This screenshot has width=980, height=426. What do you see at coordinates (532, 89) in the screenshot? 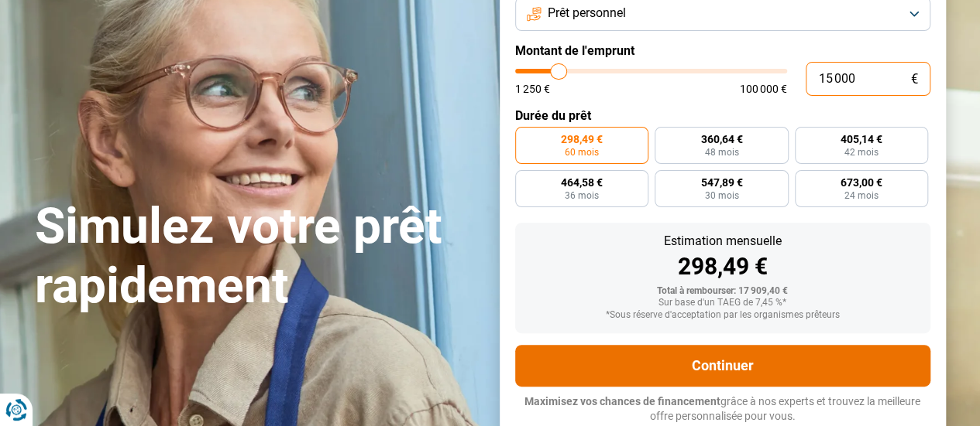
I see `span: 1 250 €` at bounding box center [532, 89].